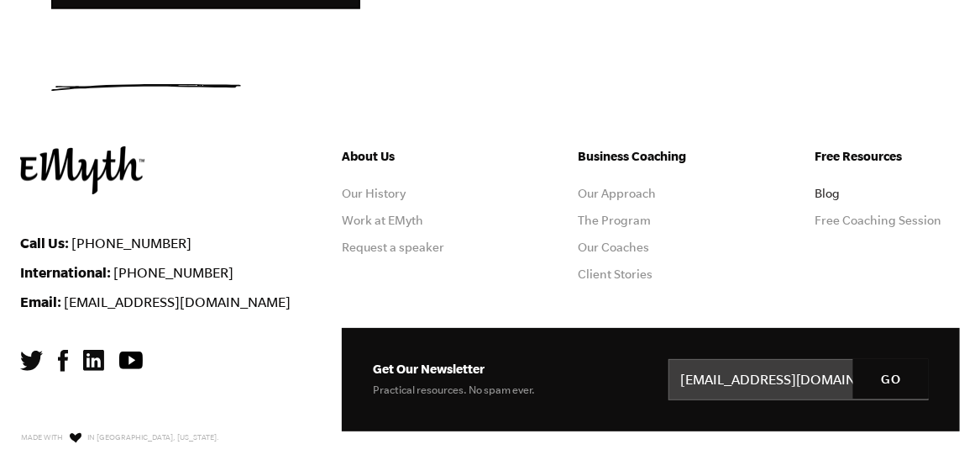 This screenshot has width=980, height=455. I want to click on a: Request a speaker, so click(393, 247).